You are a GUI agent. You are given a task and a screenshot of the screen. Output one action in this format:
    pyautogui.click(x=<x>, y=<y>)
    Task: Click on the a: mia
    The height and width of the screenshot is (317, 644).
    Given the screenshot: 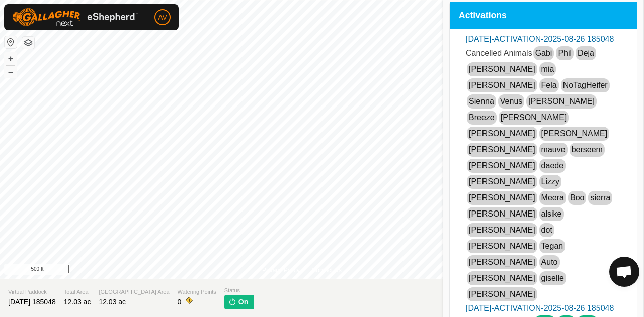 What is the action you would take?
    pyautogui.click(x=548, y=69)
    